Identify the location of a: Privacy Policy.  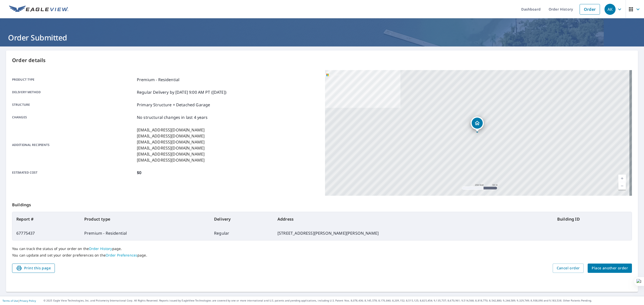
(28, 301).